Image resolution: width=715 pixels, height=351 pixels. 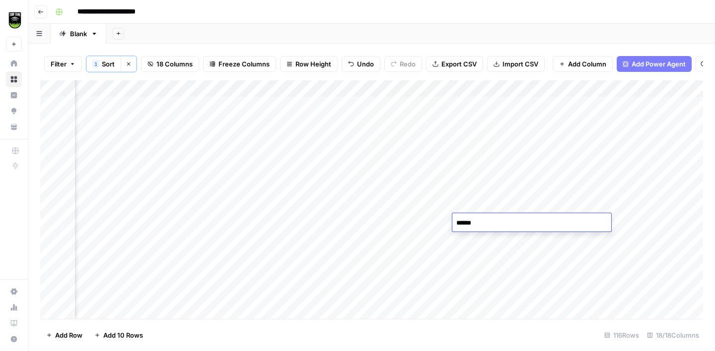 What do you see at coordinates (170, 64) in the screenshot?
I see `button: 18 Columns` at bounding box center [170, 64].